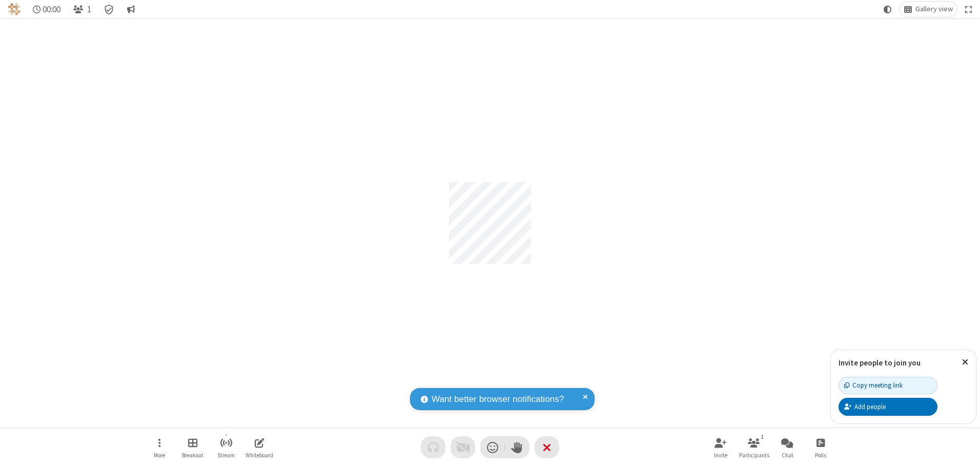 The image size is (980, 466). Describe the element at coordinates (820, 447) in the screenshot. I see `button: Open poll` at that location.